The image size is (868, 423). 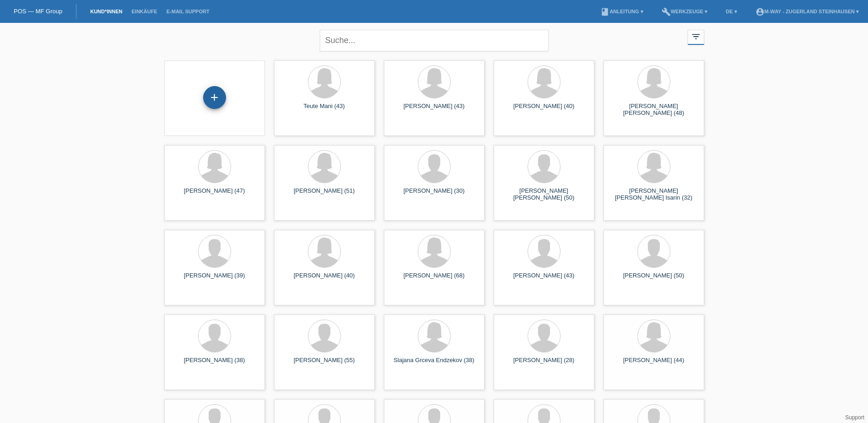 I want to click on a: bookAnleitung ▾, so click(x=621, y=12).